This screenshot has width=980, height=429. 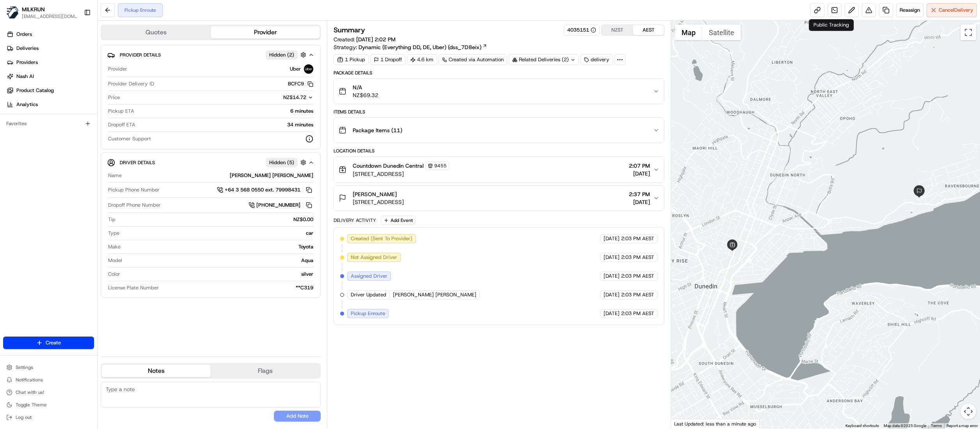 I want to click on span: Tip, so click(x=112, y=219).